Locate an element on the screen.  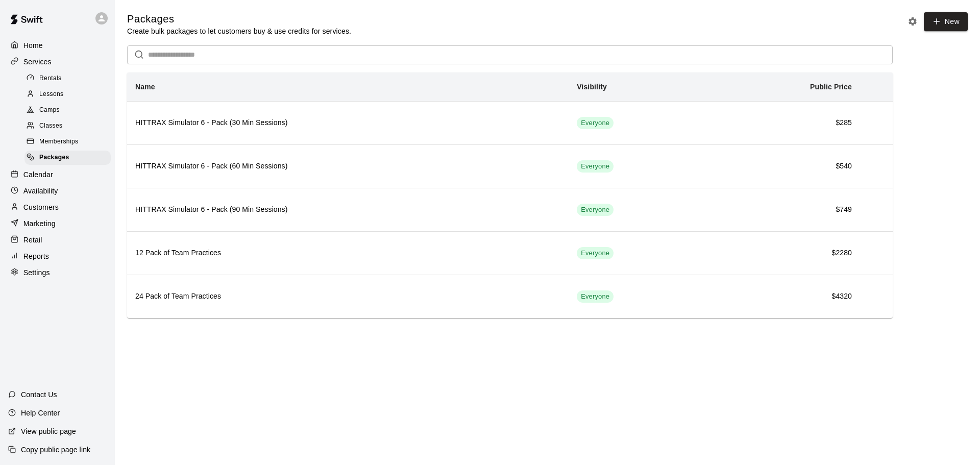
a: Memberships is located at coordinates (70, 142).